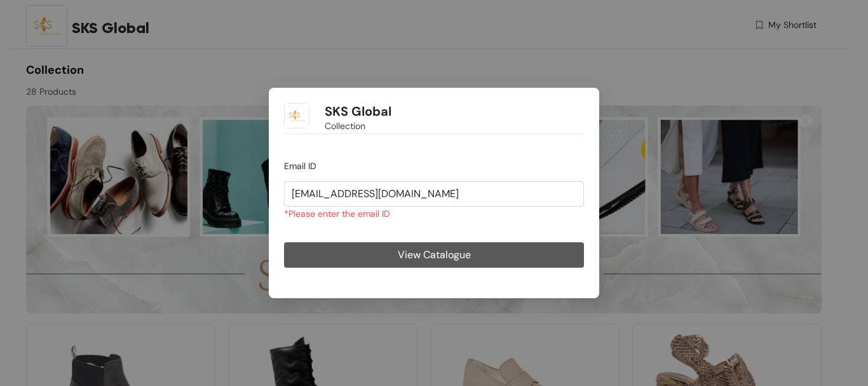 This screenshot has height=386, width=868. I want to click on input: jhon@doe.com, so click(434, 194).